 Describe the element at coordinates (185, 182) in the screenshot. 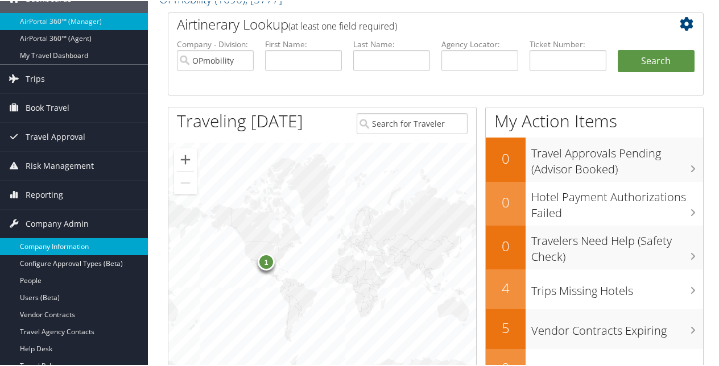

I see `button: Zoom out` at that location.